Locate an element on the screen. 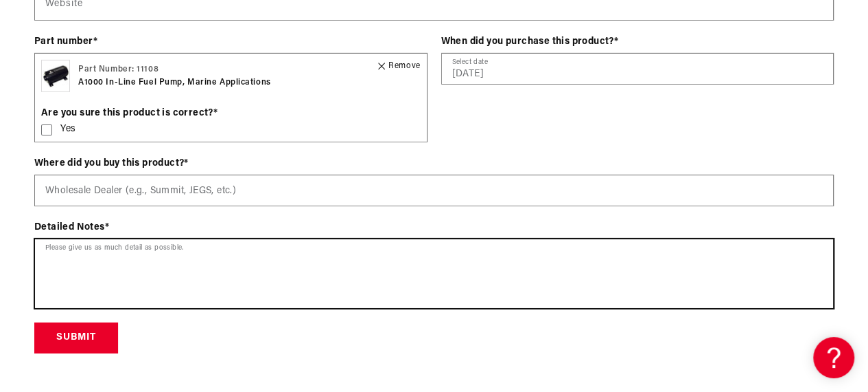 This screenshot has width=868, height=392. span: Yes is located at coordinates (68, 130).